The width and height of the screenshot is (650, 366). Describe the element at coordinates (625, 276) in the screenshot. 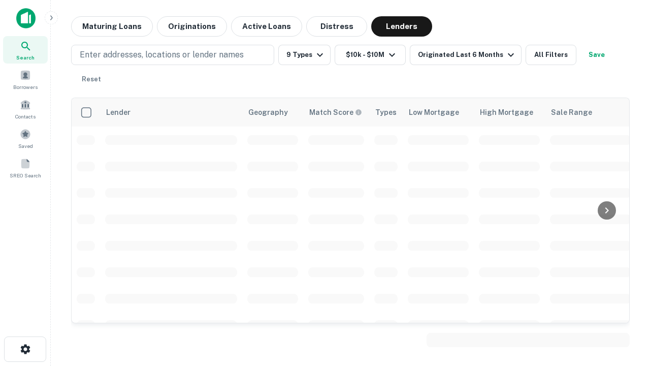

I see `div: Chat Widget` at that location.